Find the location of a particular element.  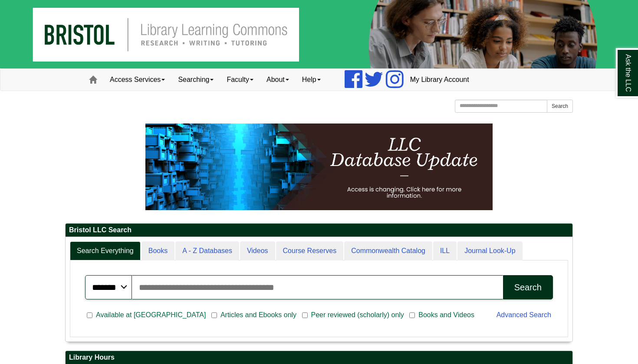

a: Advanced Search is located at coordinates (524, 315).